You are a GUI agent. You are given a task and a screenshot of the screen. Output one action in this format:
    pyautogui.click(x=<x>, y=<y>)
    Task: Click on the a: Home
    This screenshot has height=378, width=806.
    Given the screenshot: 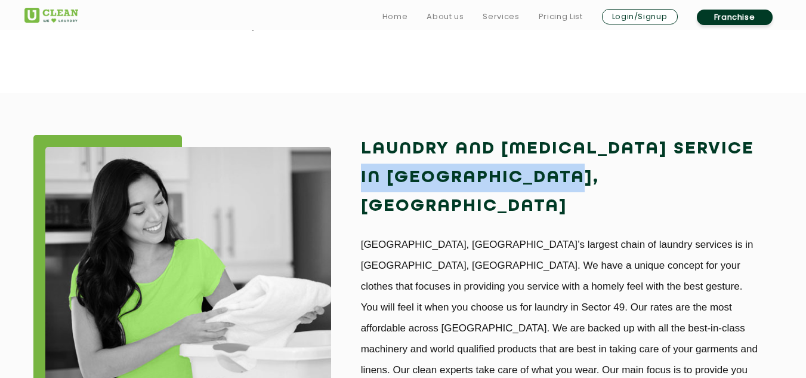 What is the action you would take?
    pyautogui.click(x=395, y=17)
    